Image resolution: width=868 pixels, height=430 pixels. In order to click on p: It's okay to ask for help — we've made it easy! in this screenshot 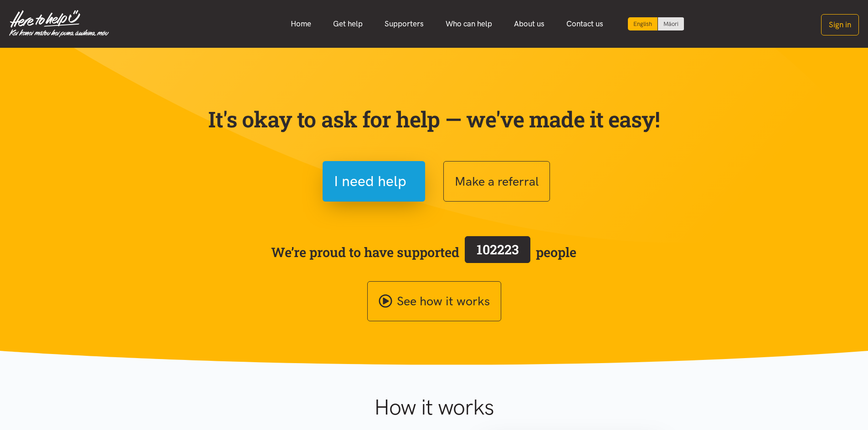, I will do `click(434, 119)`.